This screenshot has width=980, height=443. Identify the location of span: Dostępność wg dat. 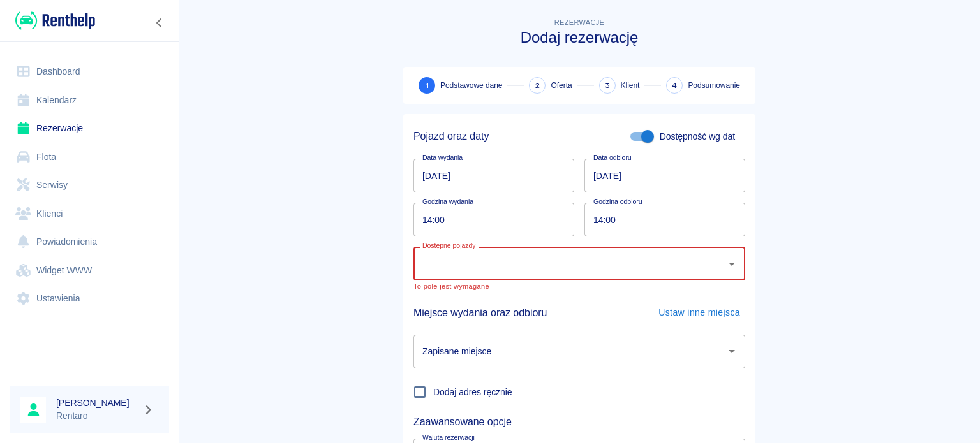
(698, 136).